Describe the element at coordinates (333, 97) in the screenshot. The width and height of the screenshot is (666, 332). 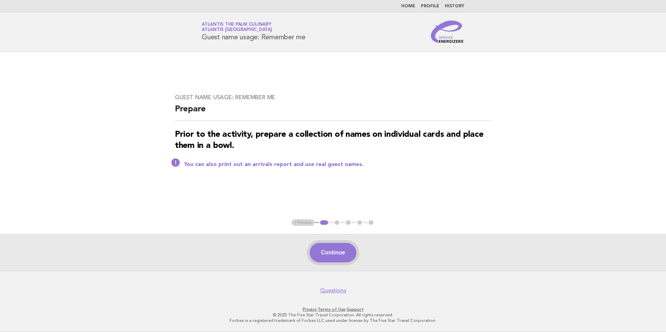
I see `h3: Guest name usage: Remember me` at that location.